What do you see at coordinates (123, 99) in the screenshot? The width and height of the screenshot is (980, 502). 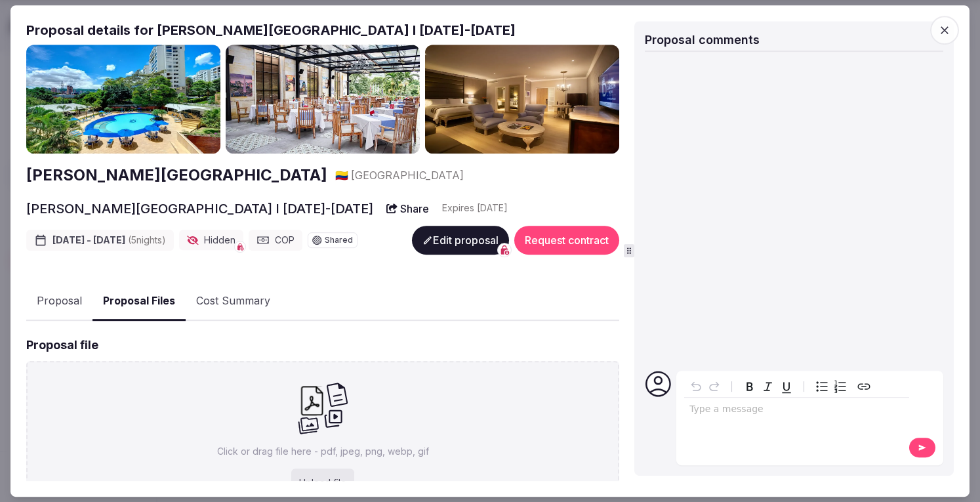 I see `img: Gallery photo 1` at bounding box center [123, 99].